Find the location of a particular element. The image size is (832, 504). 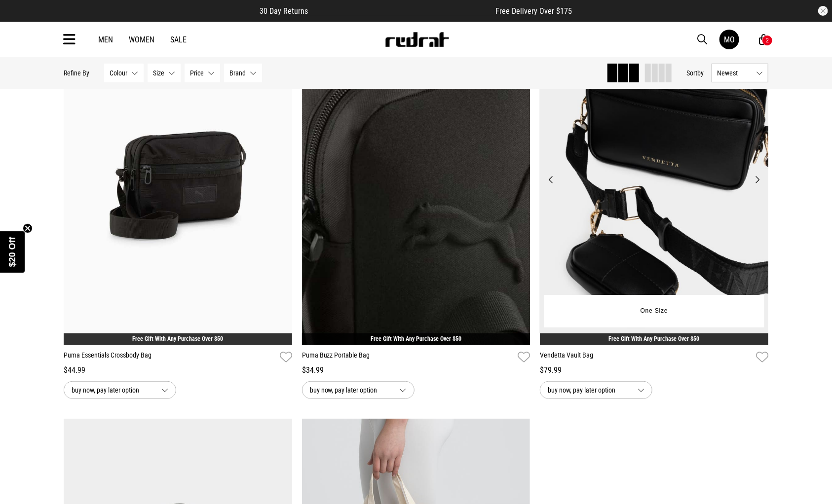

button: Newest is located at coordinates (740, 73).